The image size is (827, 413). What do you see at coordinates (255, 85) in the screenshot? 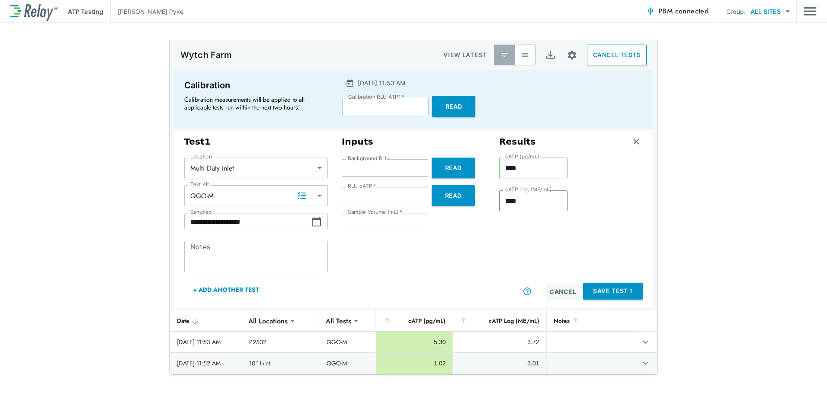
I see `p: Calibration` at bounding box center [255, 85].